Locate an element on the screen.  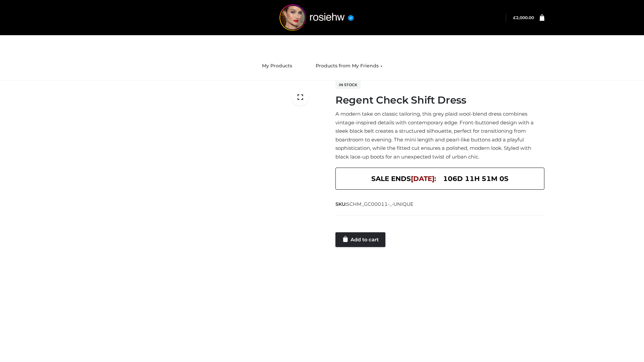
h1: Regent Check Shift Dress is located at coordinates (440, 100).